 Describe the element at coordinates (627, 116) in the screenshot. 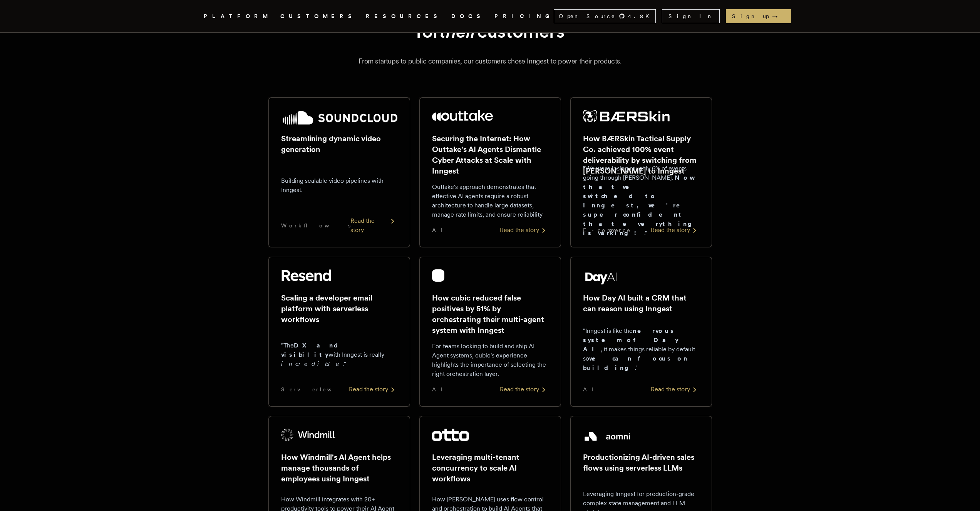

I see `img: BÆRSkin Tactical Supply Co.` at that location.